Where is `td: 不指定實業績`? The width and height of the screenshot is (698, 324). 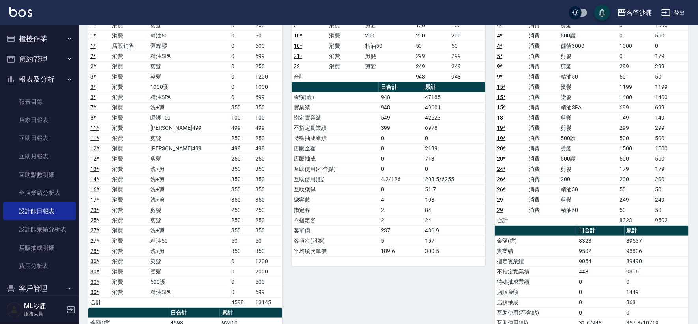
td: 不指定實業績 is located at coordinates (335, 128).